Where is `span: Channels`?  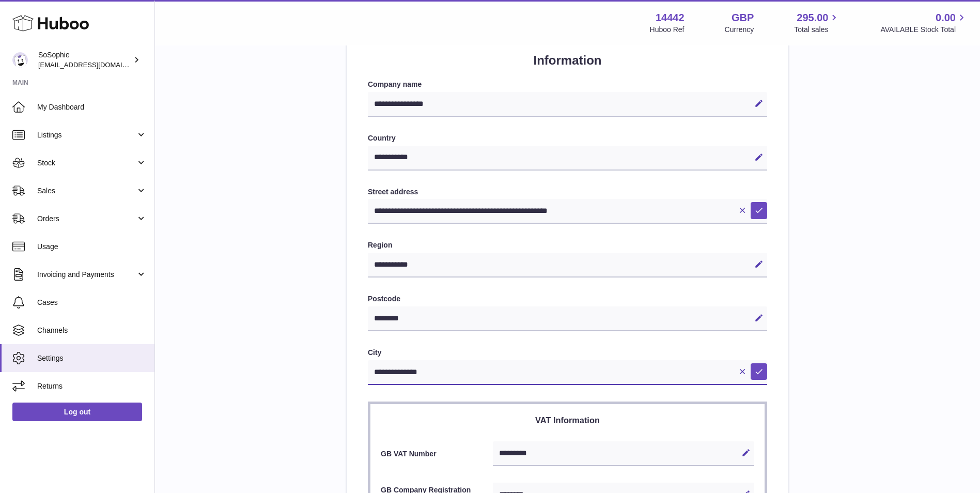
span: Channels is located at coordinates (92, 330).